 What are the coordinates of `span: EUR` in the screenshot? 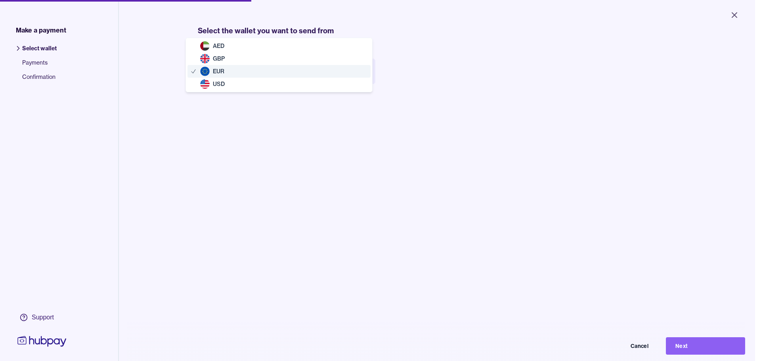 It's located at (218, 71).